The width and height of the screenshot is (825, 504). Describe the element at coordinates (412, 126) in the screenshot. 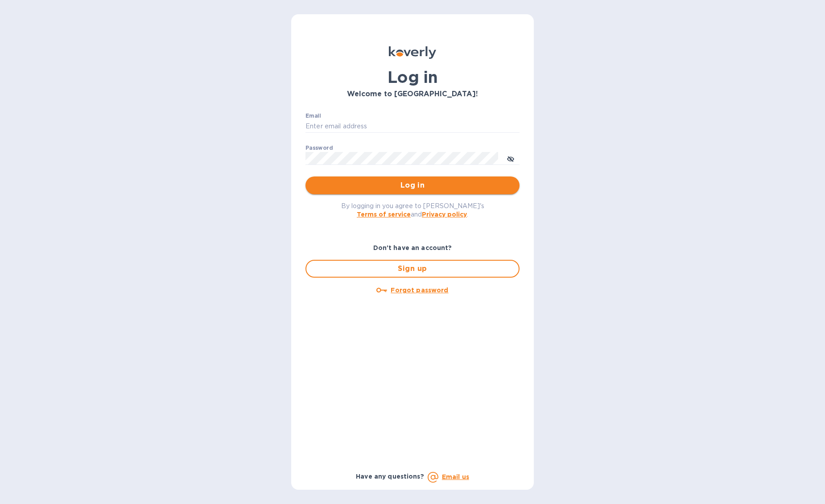

I see `input: Enter email address` at that location.